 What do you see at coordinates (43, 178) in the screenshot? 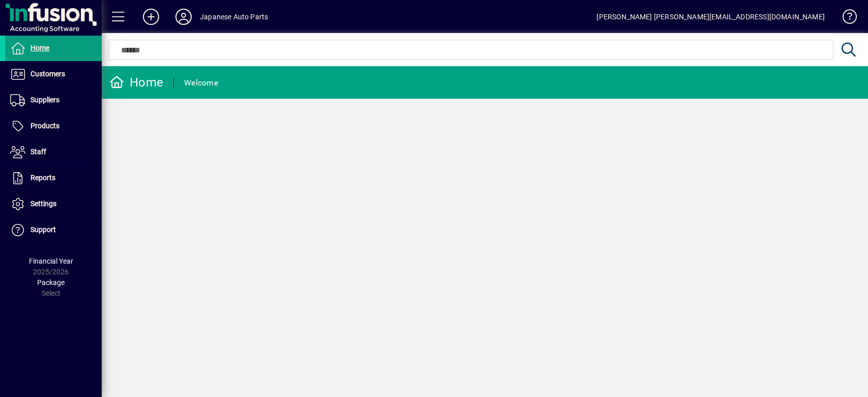
I see `span: Reports` at bounding box center [43, 178].